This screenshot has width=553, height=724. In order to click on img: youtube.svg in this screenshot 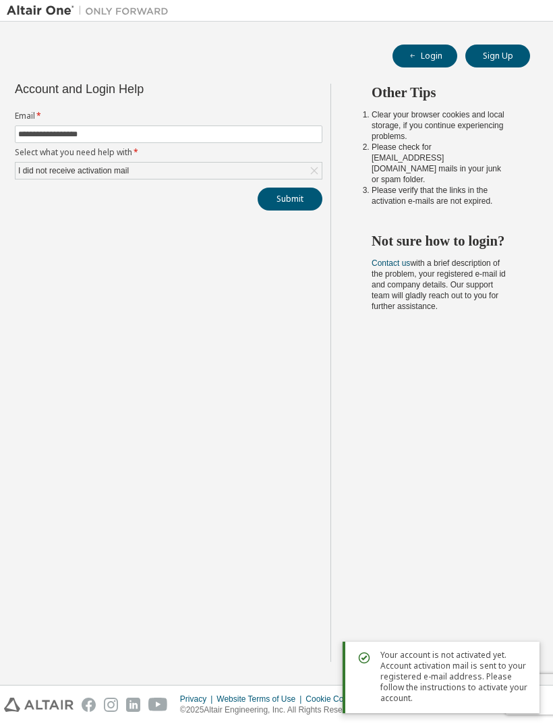, I will do `click(158, 704)`.